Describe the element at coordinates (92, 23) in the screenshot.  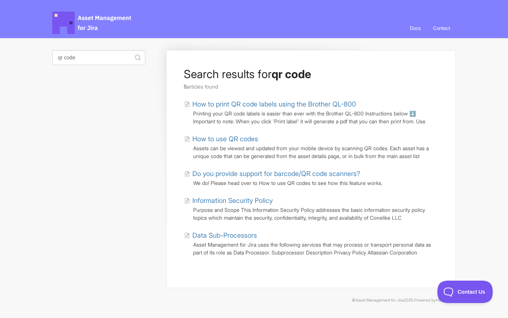
I see `span: Asset Management for Jira Docs` at that location.